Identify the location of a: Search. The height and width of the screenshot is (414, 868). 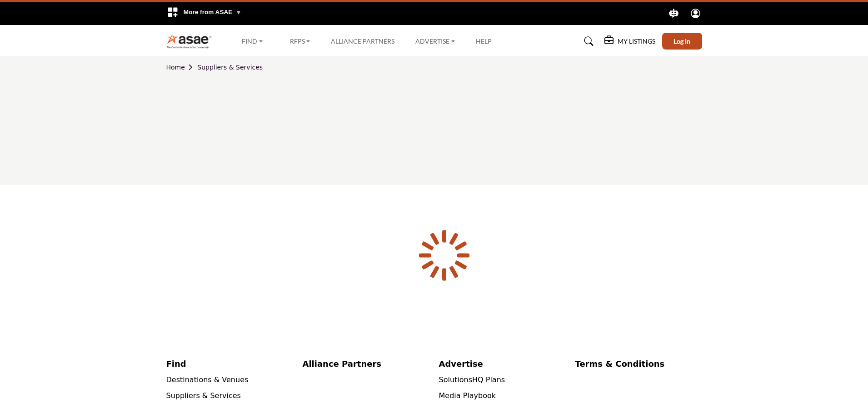
(587, 41).